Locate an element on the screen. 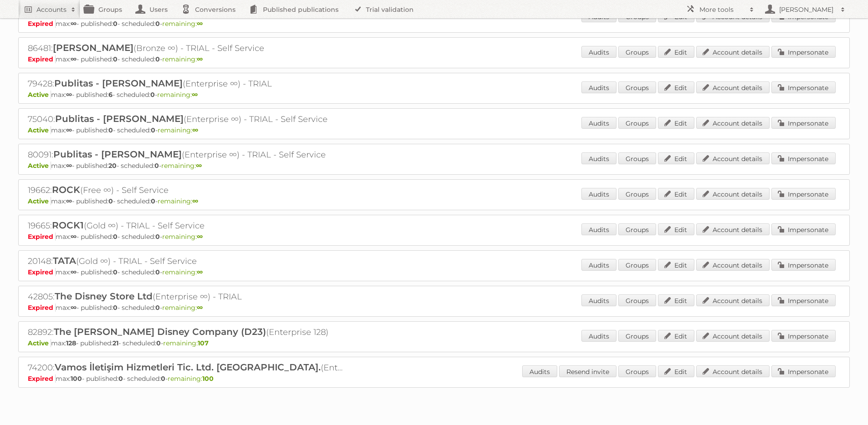 The height and width of the screenshot is (425, 868). h2: 80091: (Enterprise ∞) - TRIAL - Self Service is located at coordinates (187, 155).